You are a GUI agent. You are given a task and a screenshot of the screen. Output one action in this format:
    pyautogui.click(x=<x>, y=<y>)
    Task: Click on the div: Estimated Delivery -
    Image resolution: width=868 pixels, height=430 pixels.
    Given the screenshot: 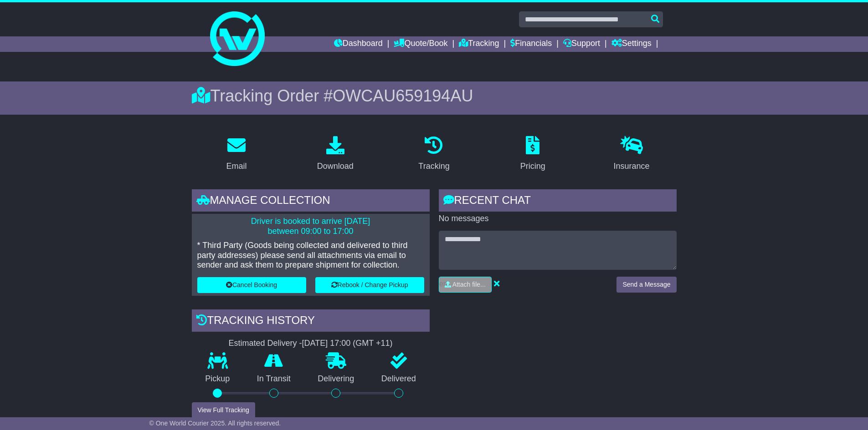 What is the action you would take?
    pyautogui.click(x=310, y=344)
    